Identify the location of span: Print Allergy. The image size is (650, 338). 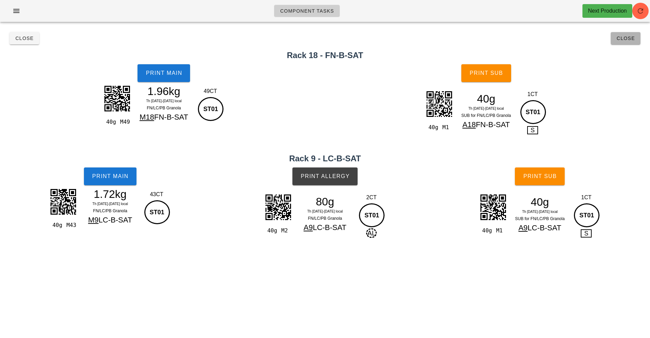
(325, 176).